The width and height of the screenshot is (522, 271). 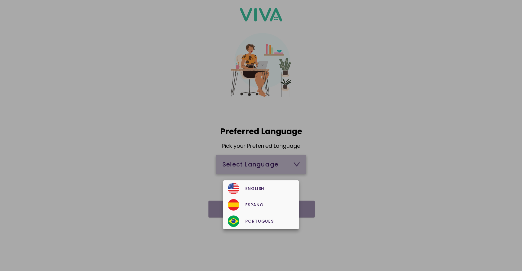 I want to click on img: mhUv7qI9Vj7zwQ87iWCkrayx9nb8AAAAA==, so click(x=234, y=205).